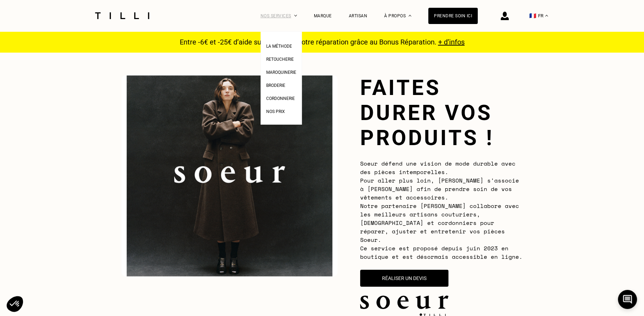 This screenshot has width=644, height=316. What do you see at coordinates (441, 113) in the screenshot?
I see `h1: Faites durer vos produits !` at bounding box center [441, 113].